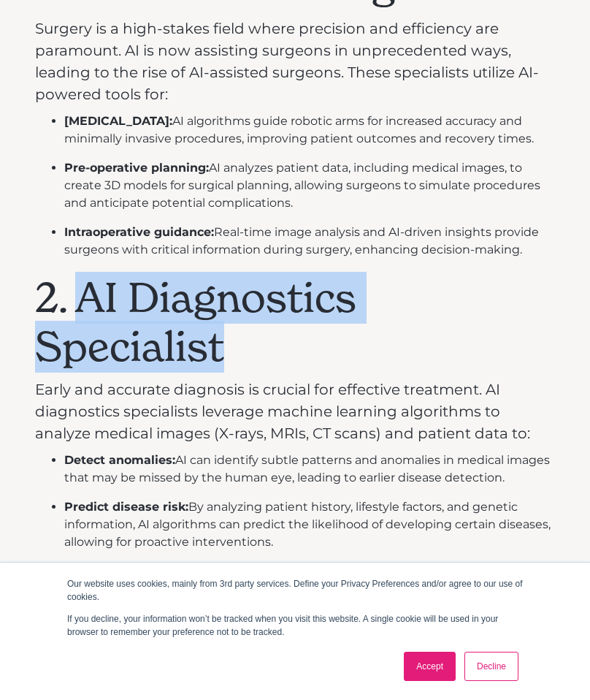 The width and height of the screenshot is (590, 700). What do you see at coordinates (295, 323) in the screenshot?
I see `h1: 2. AI Diagnostics Specialist` at bounding box center [295, 323].